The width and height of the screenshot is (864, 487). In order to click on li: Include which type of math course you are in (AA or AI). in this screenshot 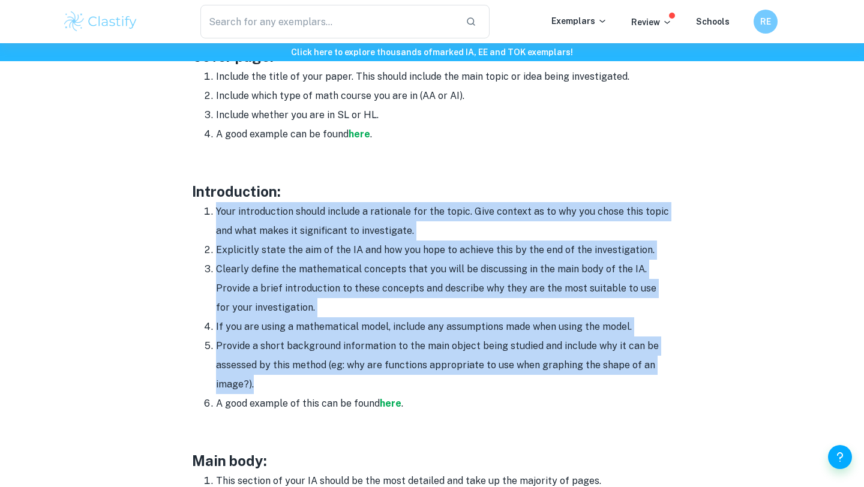, I will do `click(444, 96)`.